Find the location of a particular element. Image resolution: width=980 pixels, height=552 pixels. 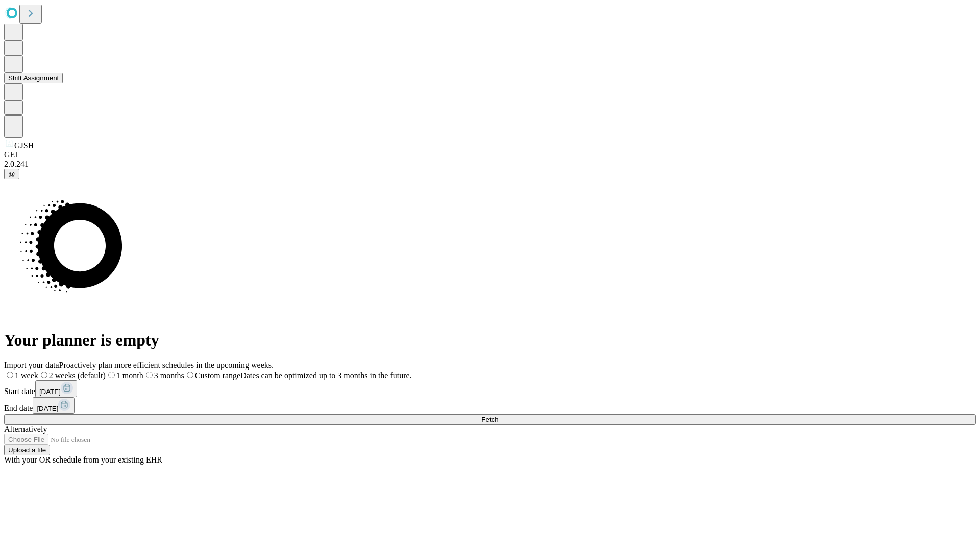

span: With your OR schedule from your existing EHR is located at coordinates (83, 459).